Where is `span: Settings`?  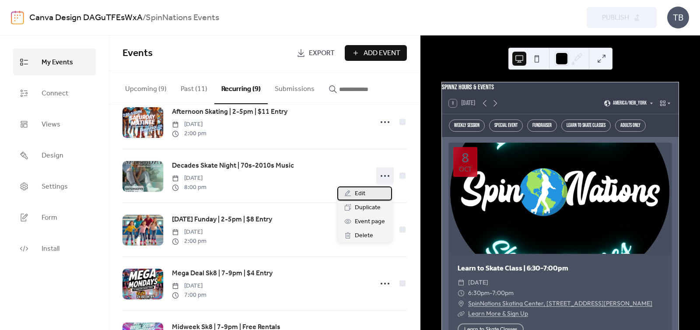
span: Settings is located at coordinates (55, 186).